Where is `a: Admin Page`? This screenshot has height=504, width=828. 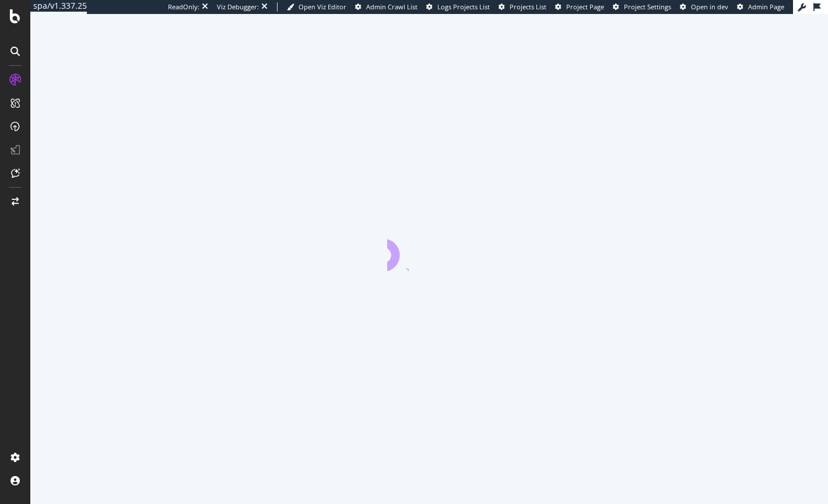 a: Admin Page is located at coordinates (760, 7).